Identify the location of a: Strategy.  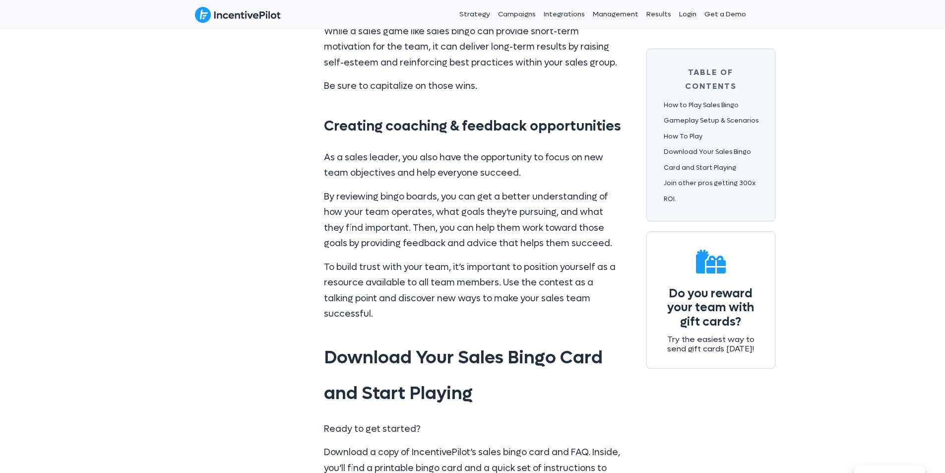
(475, 14).